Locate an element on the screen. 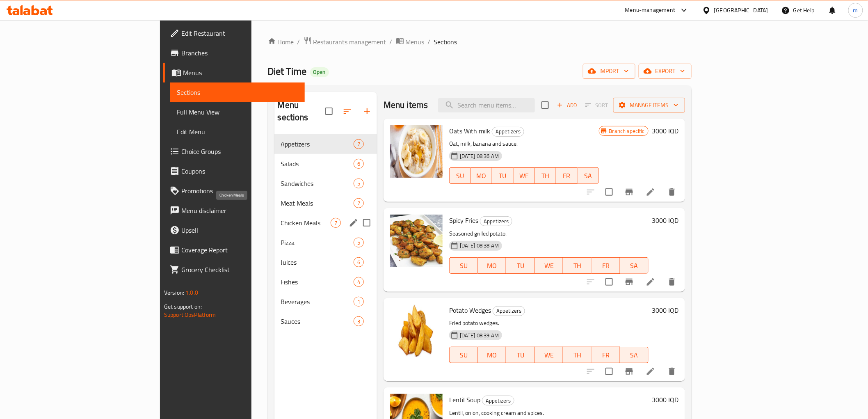 The width and height of the screenshot is (868, 419). button: TU is located at coordinates (503, 176).